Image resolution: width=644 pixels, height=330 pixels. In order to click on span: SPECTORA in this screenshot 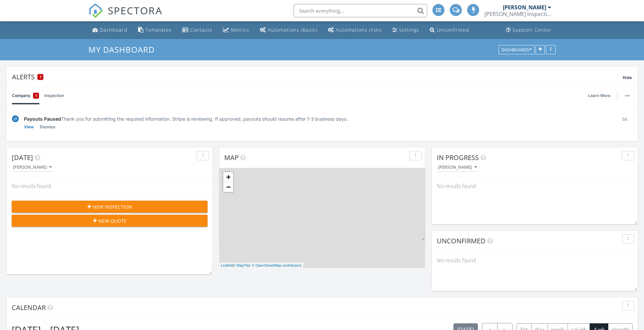, I will do `click(135, 10)`.